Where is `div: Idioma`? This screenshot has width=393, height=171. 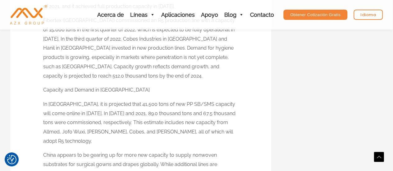
div: Idioma is located at coordinates (368, 15).